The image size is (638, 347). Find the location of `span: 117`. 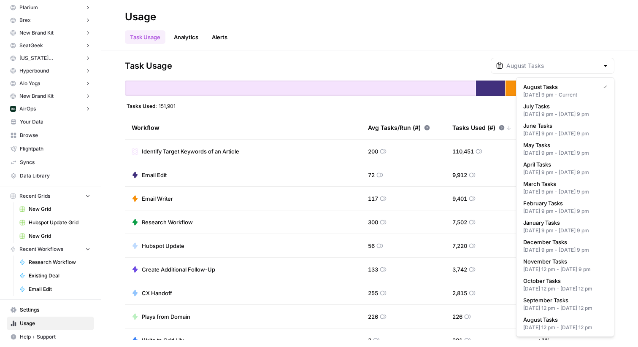

span: 117 is located at coordinates (373, 199).